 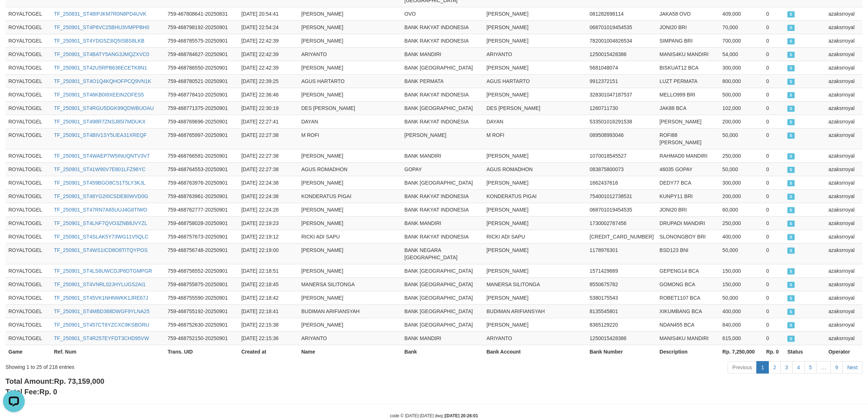 I want to click on td: MANERSA SILITONGA, so click(x=350, y=284).